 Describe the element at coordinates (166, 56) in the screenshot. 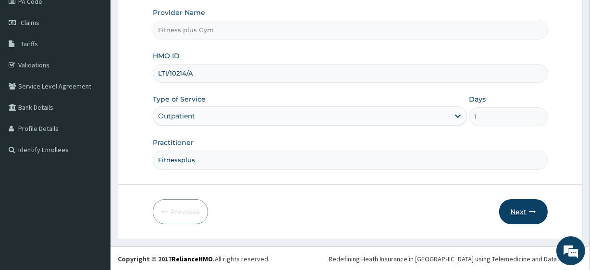

I see `label: HMO ID` at that location.